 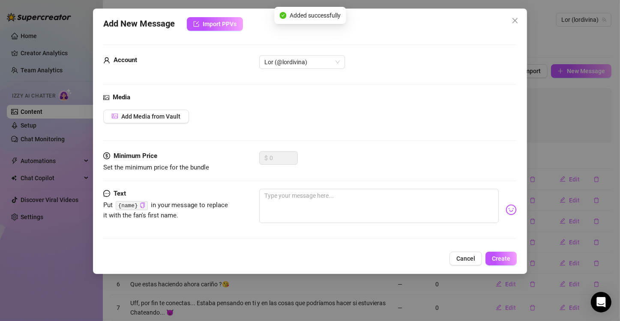 What do you see at coordinates (466, 259) in the screenshot?
I see `button: Cancel` at bounding box center [466, 259].